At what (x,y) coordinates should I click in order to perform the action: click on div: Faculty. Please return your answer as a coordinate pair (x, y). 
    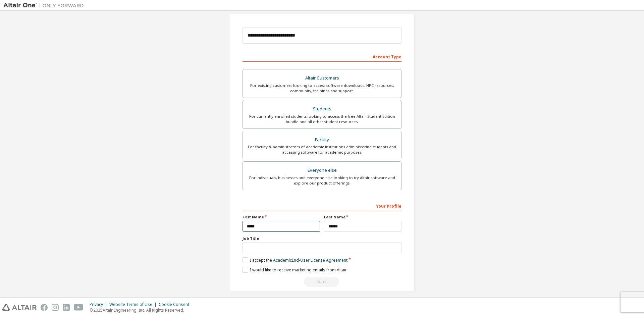
    Looking at the image, I should click on (322, 140).